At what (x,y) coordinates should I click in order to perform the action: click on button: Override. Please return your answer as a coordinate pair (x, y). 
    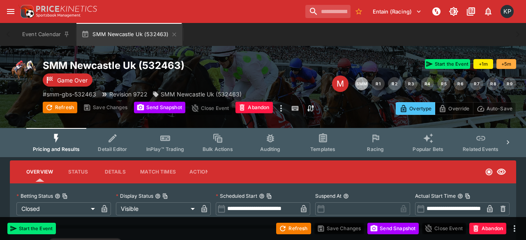
    Looking at the image, I should click on (454, 108).